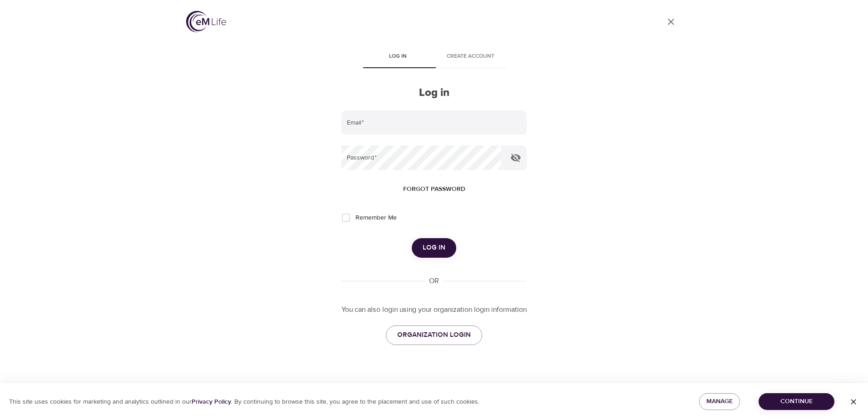 The width and height of the screenshot is (868, 420). What do you see at coordinates (211, 402) in the screenshot?
I see `a: Privacy Policy` at bounding box center [211, 402].